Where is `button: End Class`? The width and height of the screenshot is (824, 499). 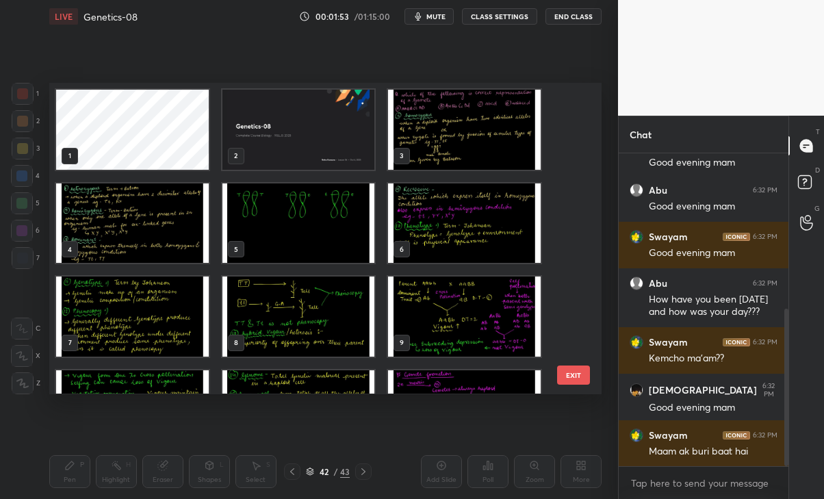 button: End Class is located at coordinates (573, 16).